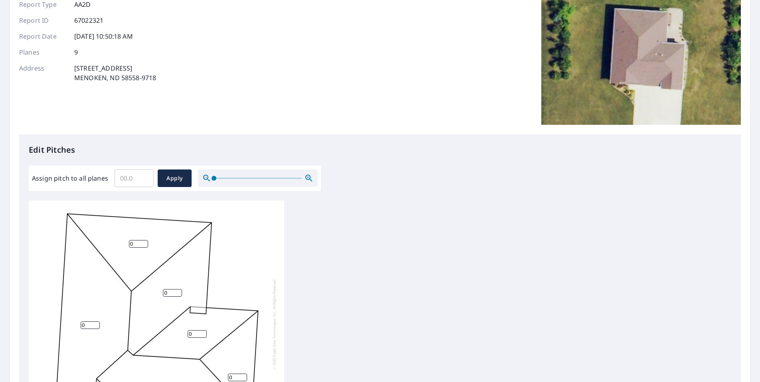 This screenshot has width=760, height=382. Describe the element at coordinates (134, 178) in the screenshot. I see `input: 00.0` at that location.